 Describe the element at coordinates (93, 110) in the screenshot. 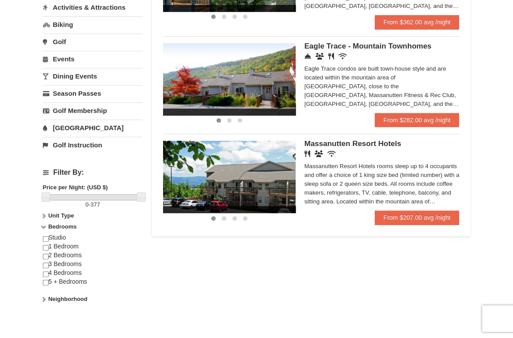

I see `a: Golf Membership` at that location.